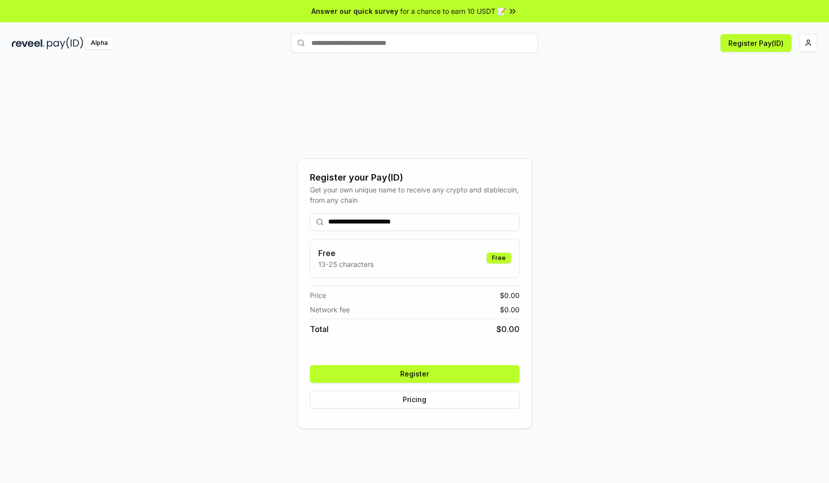 The width and height of the screenshot is (829, 483). What do you see at coordinates (318, 295) in the screenshot?
I see `span: Price` at bounding box center [318, 295].